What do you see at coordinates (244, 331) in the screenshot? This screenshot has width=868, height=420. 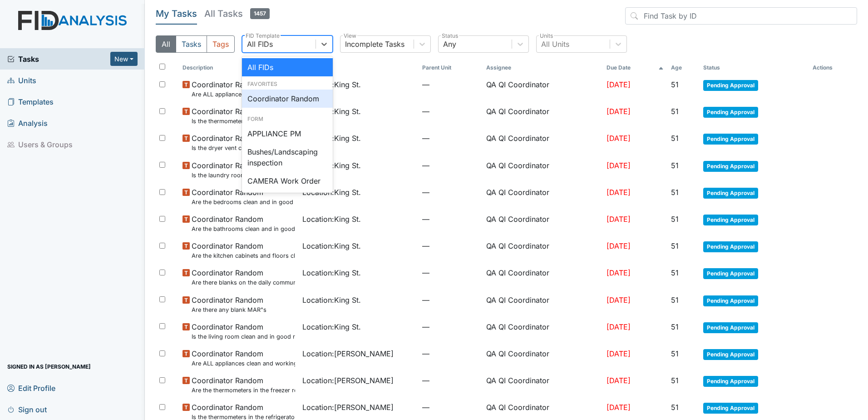 I see `span: Coordinator Random Is the living room clean and in good repair?` at bounding box center [244, 331].